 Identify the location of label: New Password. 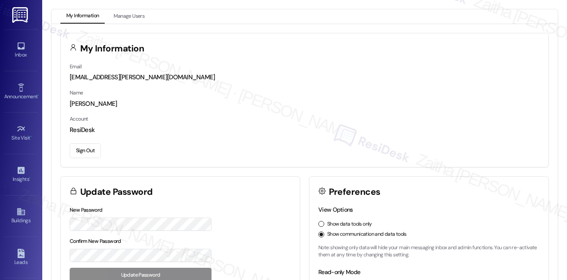
(86, 210).